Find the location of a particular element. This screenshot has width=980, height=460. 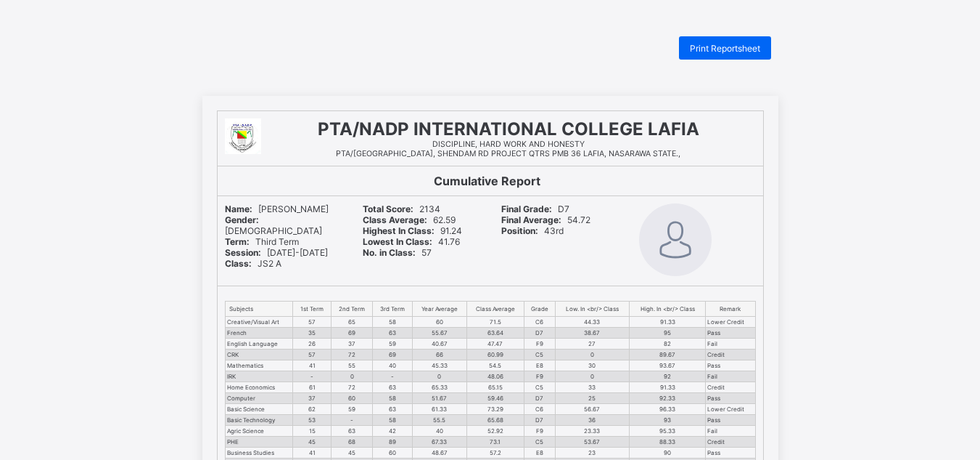

b: Term: is located at coordinates (237, 241).